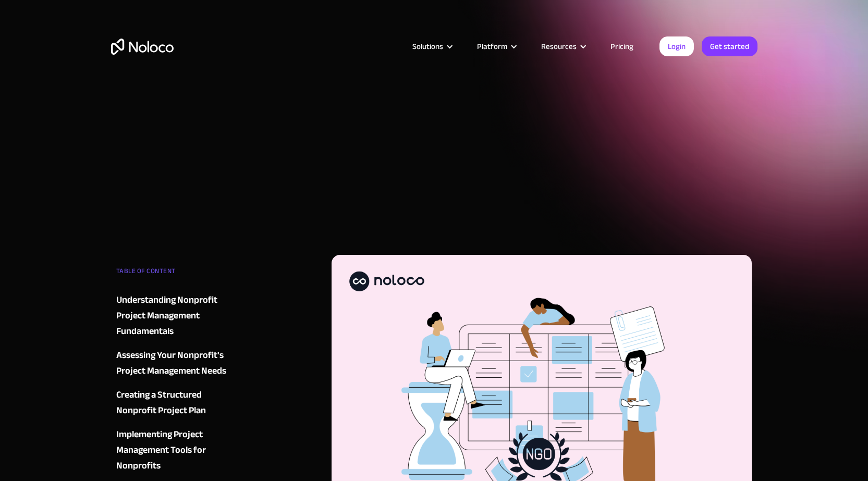 The image size is (868, 481). What do you see at coordinates (179, 450) in the screenshot?
I see `a: Implementing Project Management Tools for Nonprofits` at bounding box center [179, 450].